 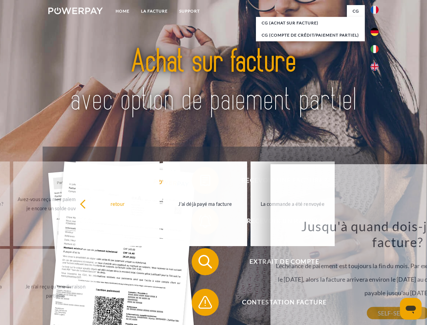 What do you see at coordinates (375, 10) in the screenshot?
I see `img: fr` at bounding box center [375, 10].